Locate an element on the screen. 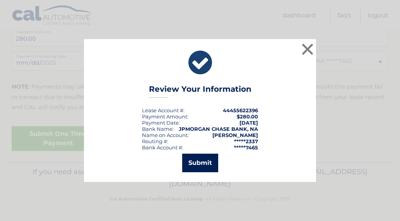  div: Bank Account #: is located at coordinates (163, 147).